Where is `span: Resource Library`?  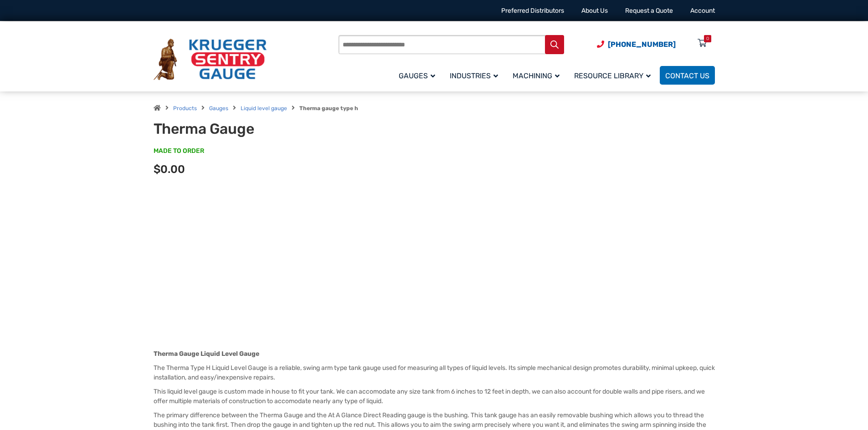
span: Resource Library is located at coordinates (613, 76).